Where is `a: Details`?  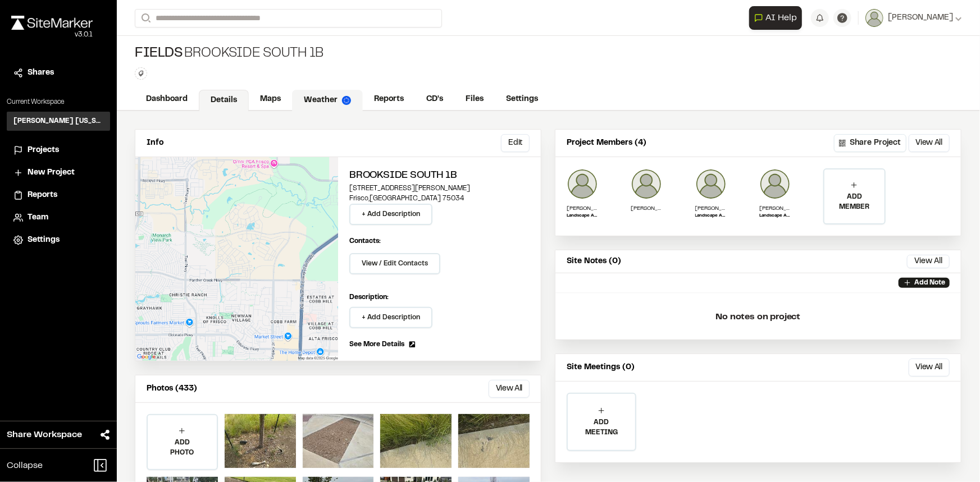
a: Details is located at coordinates (224, 101).